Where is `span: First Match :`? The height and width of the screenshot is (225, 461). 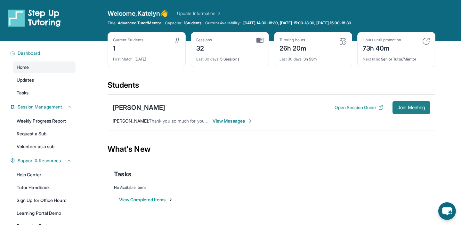 span: First Match : is located at coordinates (123, 59).